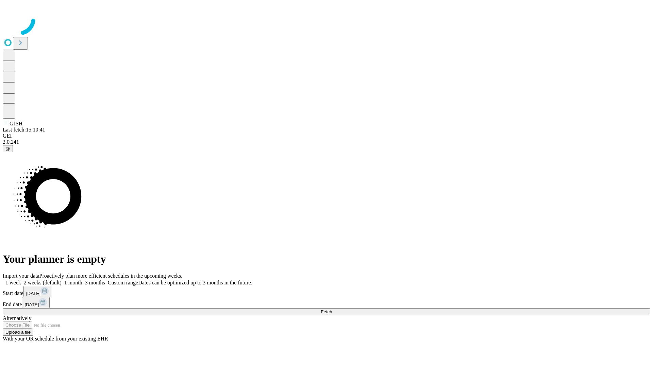  What do you see at coordinates (326, 291) in the screenshot?
I see `div: Start date` at bounding box center [326, 291].